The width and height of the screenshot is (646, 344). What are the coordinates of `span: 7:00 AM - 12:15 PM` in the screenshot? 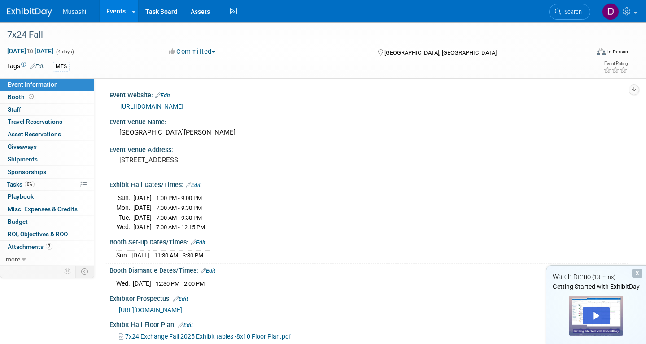 It's located at (180, 227).